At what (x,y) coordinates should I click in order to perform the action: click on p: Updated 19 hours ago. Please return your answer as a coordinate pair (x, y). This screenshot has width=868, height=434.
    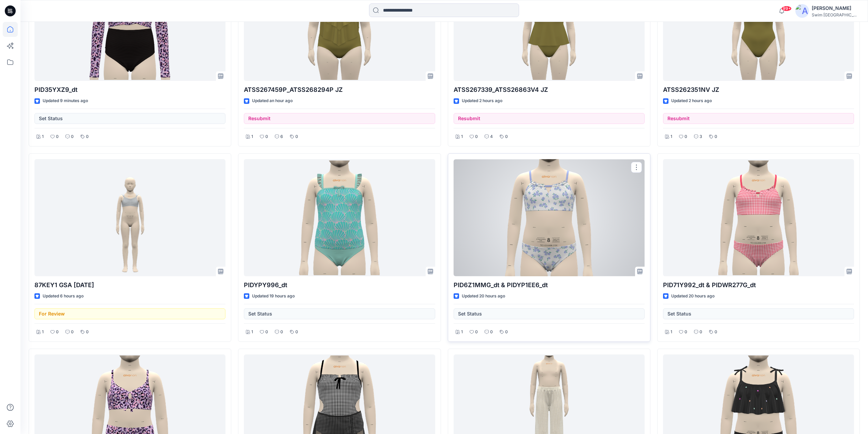
    Looking at the image, I should click on (273, 296).